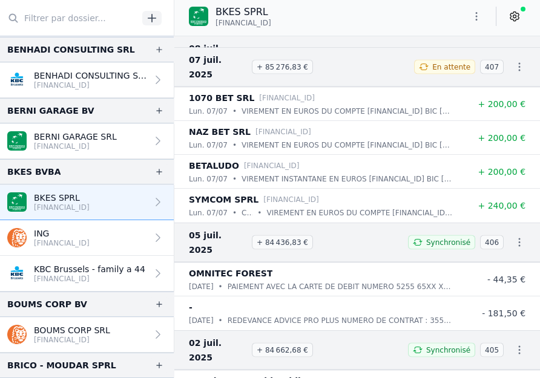 This screenshot has width=540, height=378. What do you see at coordinates (218, 67) in the screenshot?
I see `span: 07 juil. 2025` at bounding box center [218, 67].